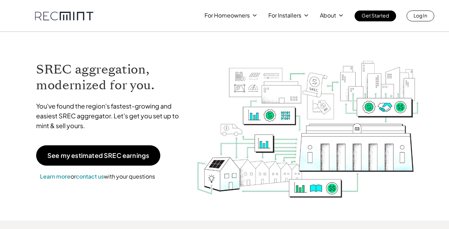  I want to click on p: Log In, so click(420, 15).